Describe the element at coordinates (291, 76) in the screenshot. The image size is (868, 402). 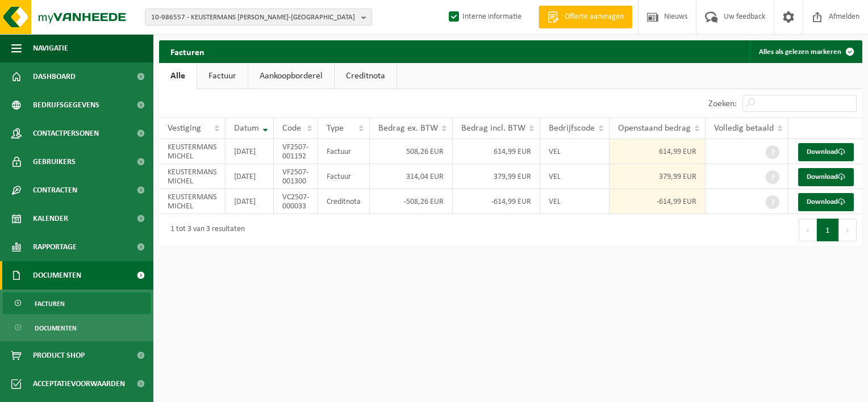
I see `a: Aankoopborderel` at that location.